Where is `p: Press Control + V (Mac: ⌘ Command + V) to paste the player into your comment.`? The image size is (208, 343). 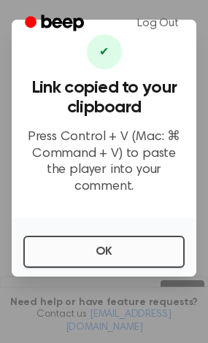 p: Press Control + V (Mac: ⌘ Command + V) to paste the player into your comment. is located at coordinates (104, 162).